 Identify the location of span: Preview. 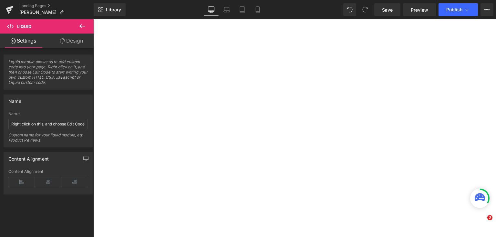
(419, 10).